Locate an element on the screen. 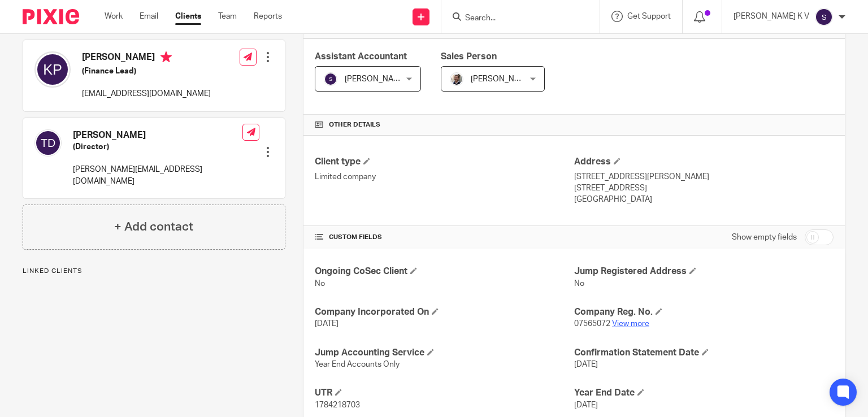 Image resolution: width=868 pixels, height=417 pixels. h4: Year End Date is located at coordinates (704, 393).